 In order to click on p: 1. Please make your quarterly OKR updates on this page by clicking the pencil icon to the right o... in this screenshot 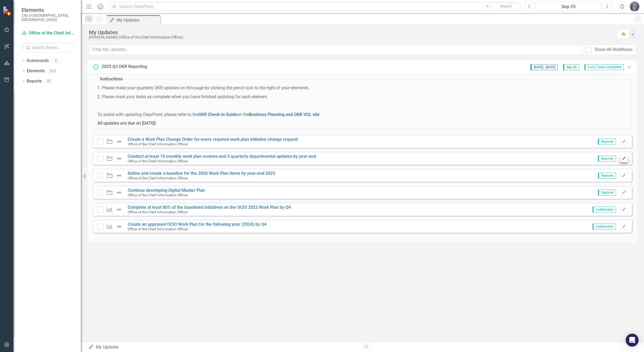, I will do `click(362, 88)`.